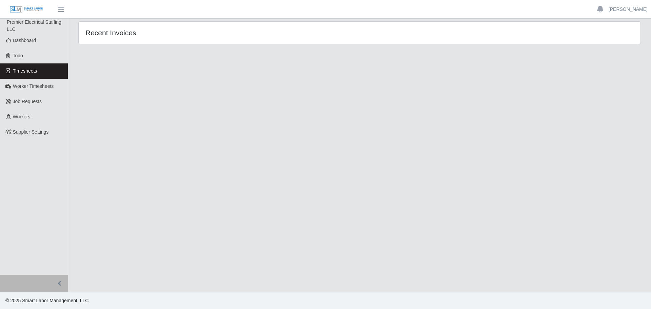  What do you see at coordinates (18, 56) in the screenshot?
I see `span: Todo` at bounding box center [18, 56].